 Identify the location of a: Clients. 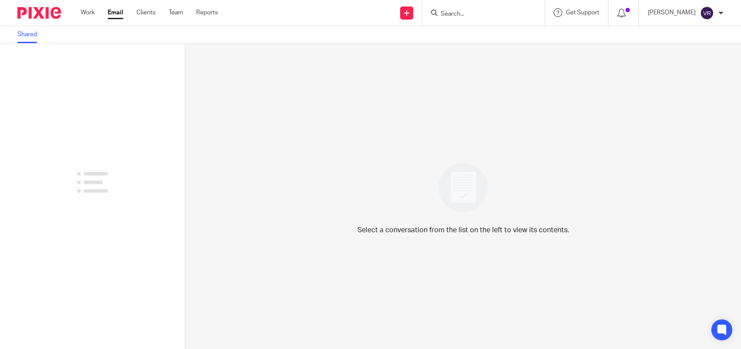
(146, 13).